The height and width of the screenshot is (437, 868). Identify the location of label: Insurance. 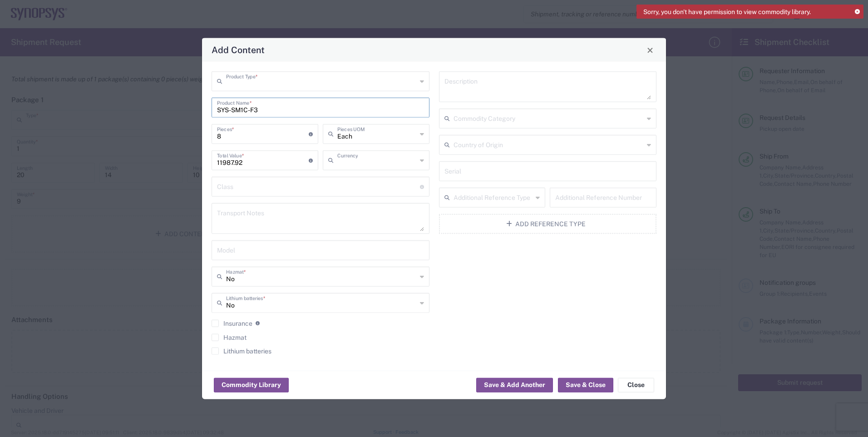
(232, 324).